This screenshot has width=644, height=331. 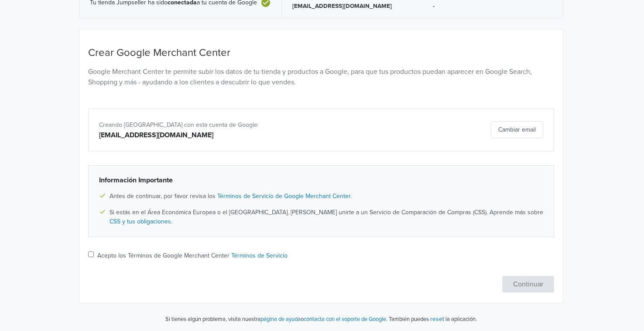 What do you see at coordinates (230, 196) in the screenshot?
I see `span: Antes de continuar, por favor revisa los .` at bounding box center [230, 196].